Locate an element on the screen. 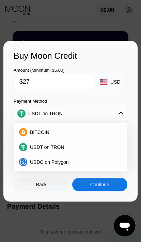 The image size is (141, 242). div: USDC on Polygon is located at coordinates (70, 162).